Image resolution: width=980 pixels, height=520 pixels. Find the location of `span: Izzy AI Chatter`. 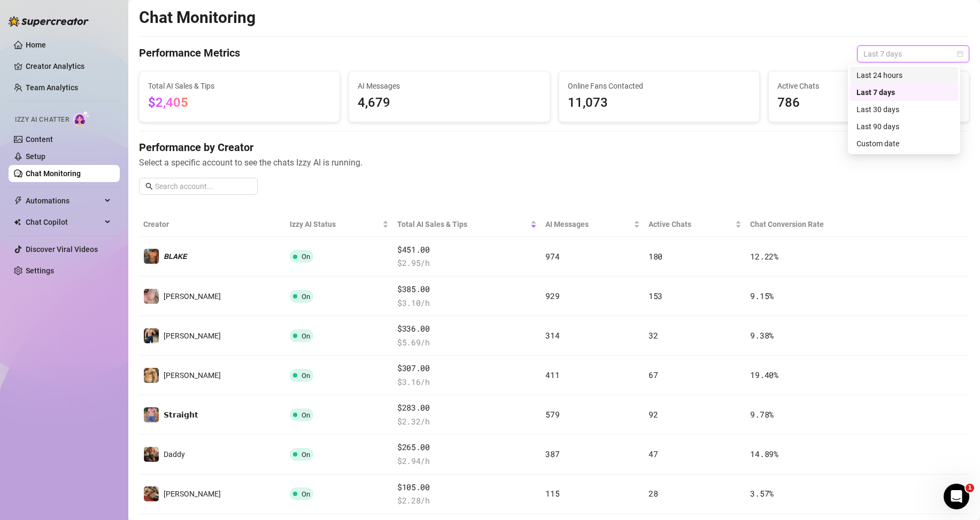

span: Izzy AI Chatter is located at coordinates (42, 120).